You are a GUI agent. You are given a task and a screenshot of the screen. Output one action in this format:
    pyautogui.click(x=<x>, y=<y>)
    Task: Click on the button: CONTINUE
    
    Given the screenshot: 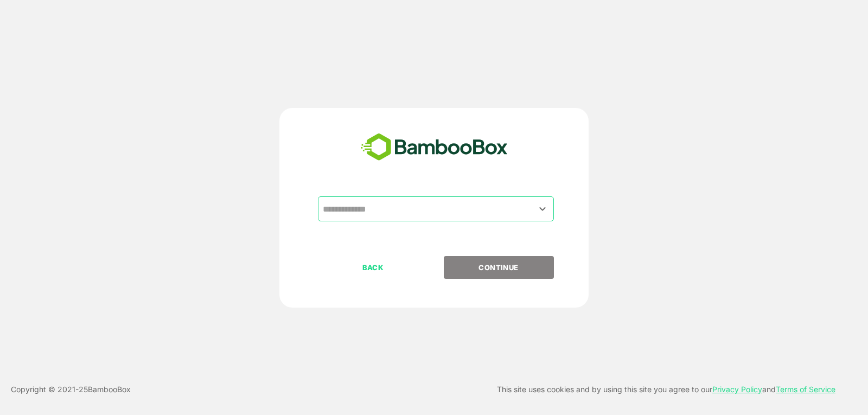 What is the action you would take?
    pyautogui.click(x=499, y=268)
    